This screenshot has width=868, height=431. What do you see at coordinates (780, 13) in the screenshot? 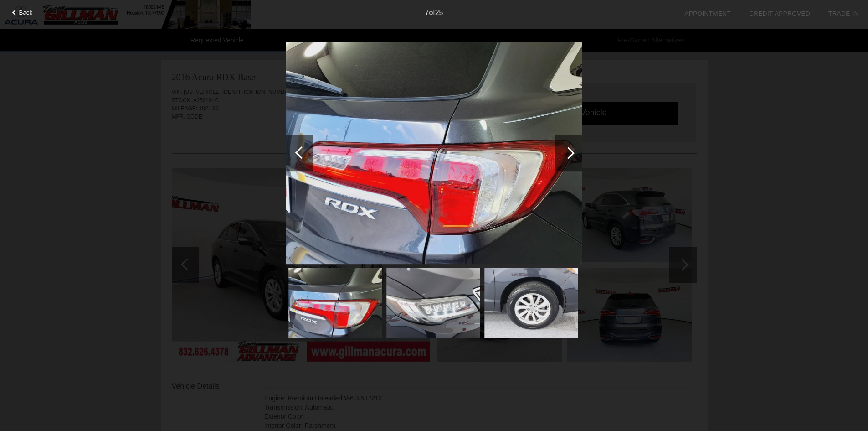
I see `a: Credit Approved` at bounding box center [780, 13].